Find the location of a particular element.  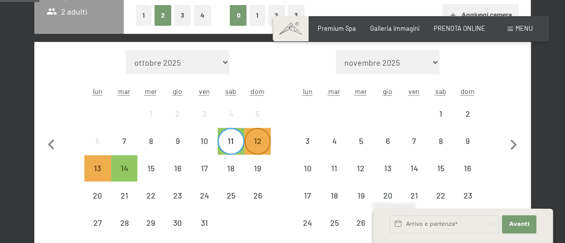

div: Sat Nov 08 2025 is located at coordinates (441, 141).